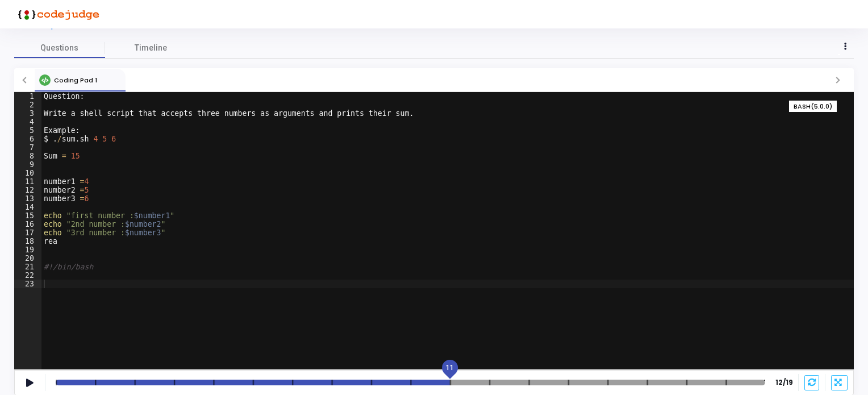 This screenshot has width=868, height=395. Describe the element at coordinates (46, 25) in the screenshot. I see `a: View Description` at that location.